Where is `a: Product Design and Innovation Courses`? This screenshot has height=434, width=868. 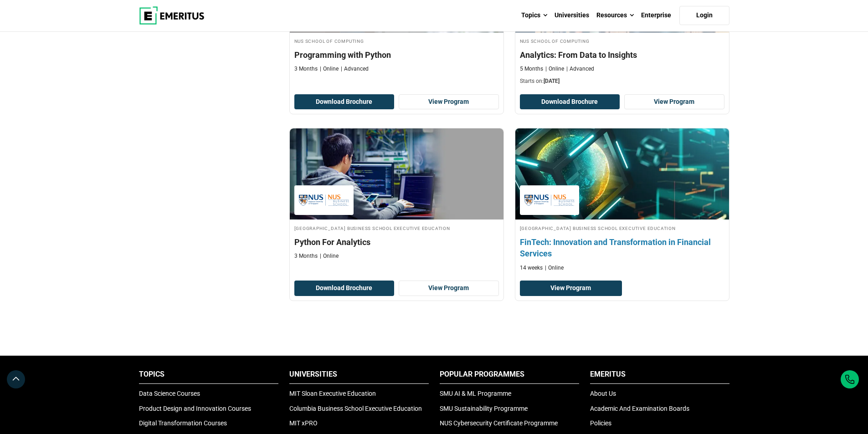
a: Product Design and Innovation Courses is located at coordinates (195, 409).